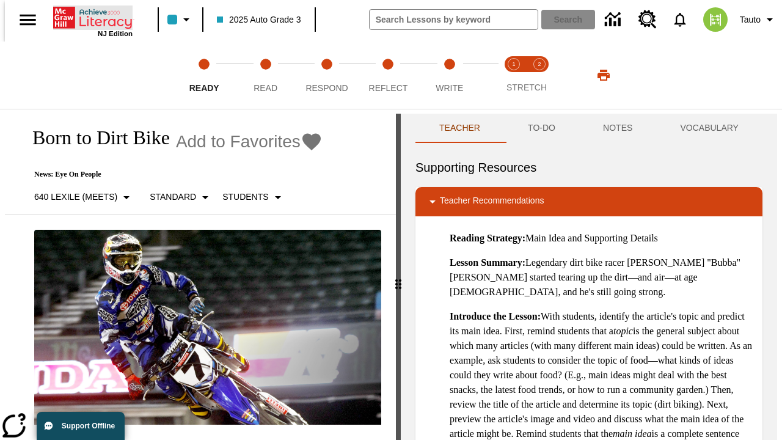 The image size is (782, 440). I want to click on button: Stretch Respond step 2 of 2, so click(540, 75).